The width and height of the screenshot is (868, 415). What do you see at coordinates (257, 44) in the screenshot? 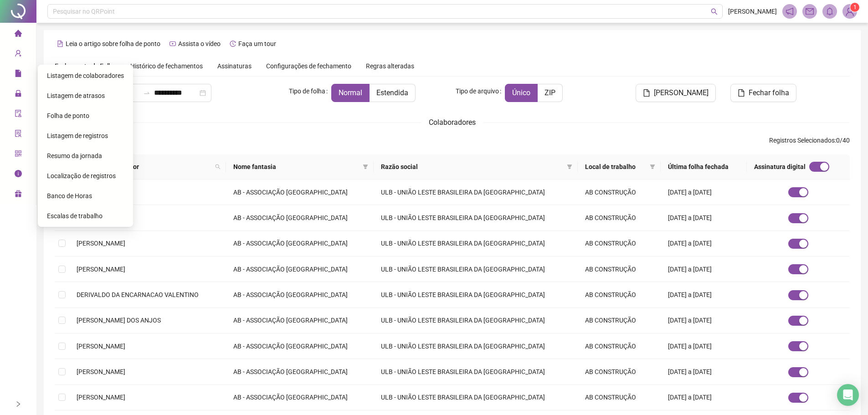
I see `span: Faça um tour` at bounding box center [257, 44].